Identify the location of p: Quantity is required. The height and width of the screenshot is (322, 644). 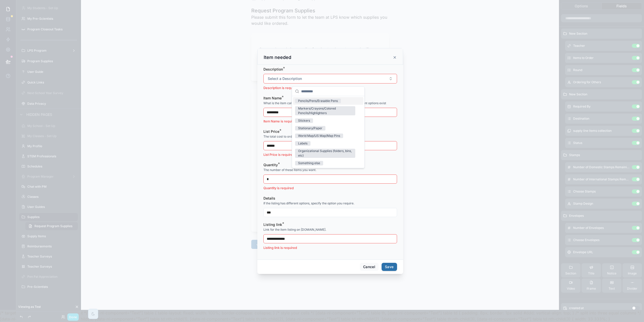
(330, 188).